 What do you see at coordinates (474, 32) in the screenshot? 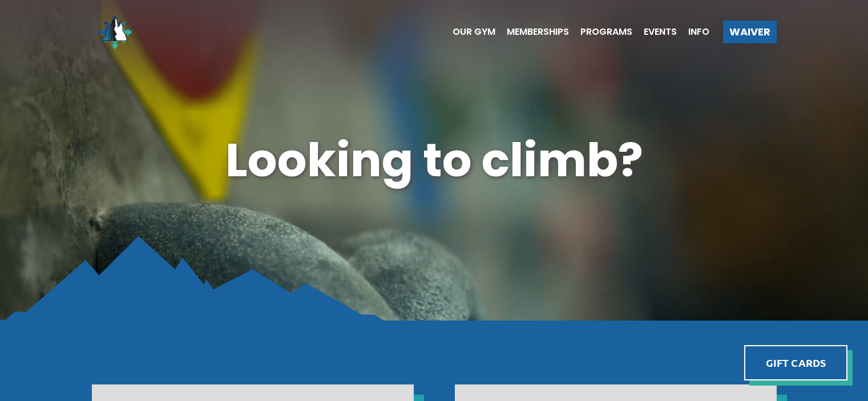
I see `span: Our Gym` at bounding box center [474, 32].